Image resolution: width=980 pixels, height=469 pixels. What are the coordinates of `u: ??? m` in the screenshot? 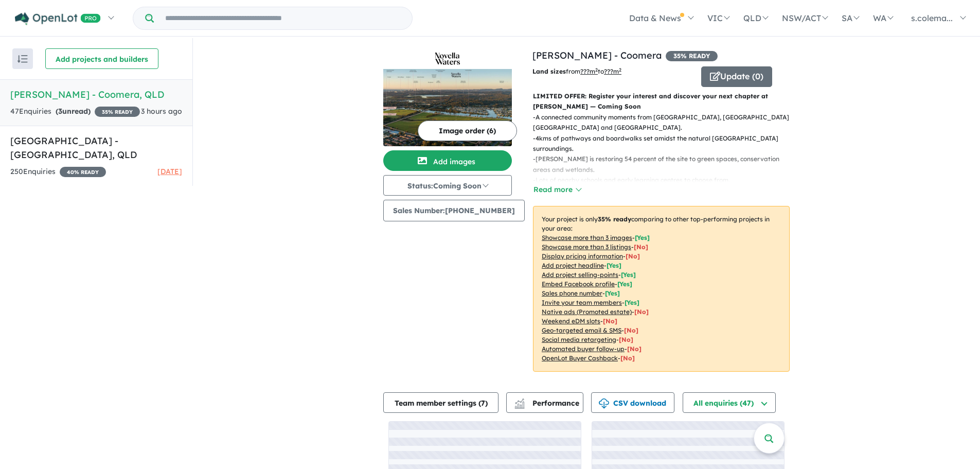 It's located at (589, 71).